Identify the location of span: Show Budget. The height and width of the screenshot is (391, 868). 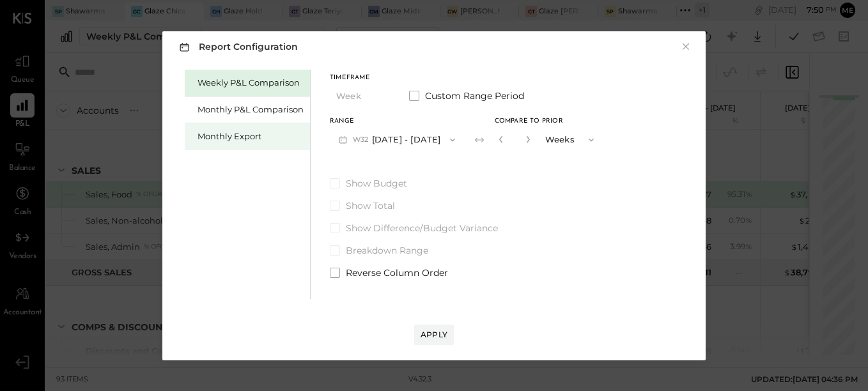
(376, 183).